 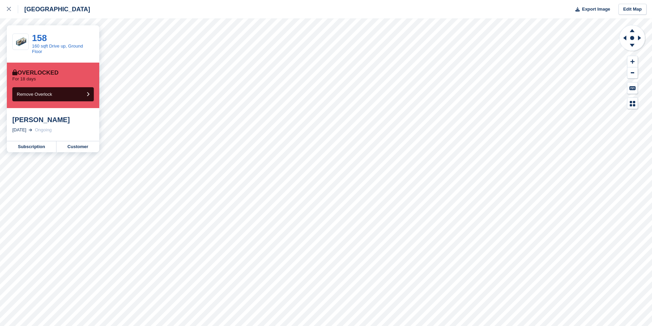 I want to click on a: 158, so click(x=39, y=38).